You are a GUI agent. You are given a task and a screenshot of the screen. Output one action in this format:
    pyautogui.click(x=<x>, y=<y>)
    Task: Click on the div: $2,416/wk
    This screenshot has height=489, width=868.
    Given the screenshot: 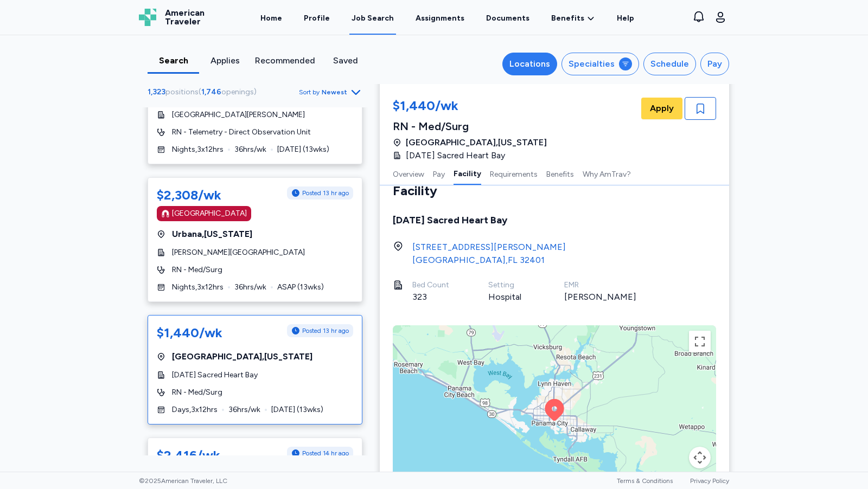 What is the action you would take?
    pyautogui.click(x=189, y=456)
    